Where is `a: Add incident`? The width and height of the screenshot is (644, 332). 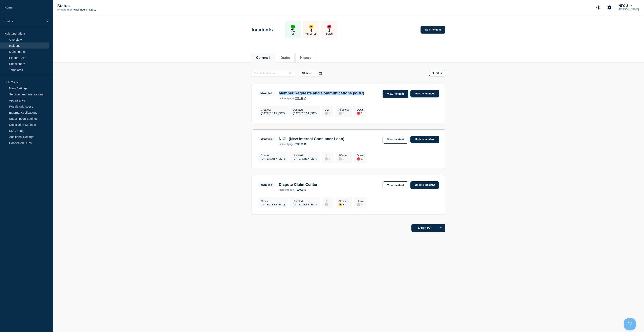
a: Add incident is located at coordinates (433, 30).